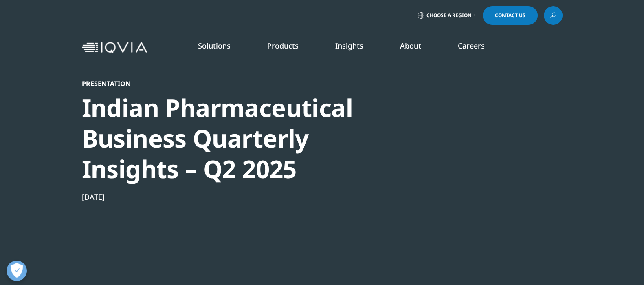 The width and height of the screenshot is (644, 285). Describe the element at coordinates (411, 46) in the screenshot. I see `a: About` at that location.